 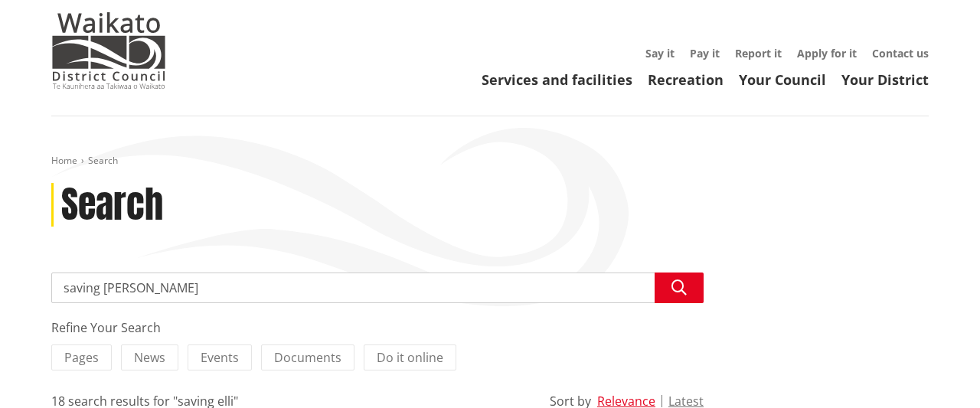 I want to click on span: Pages, so click(x=81, y=358).